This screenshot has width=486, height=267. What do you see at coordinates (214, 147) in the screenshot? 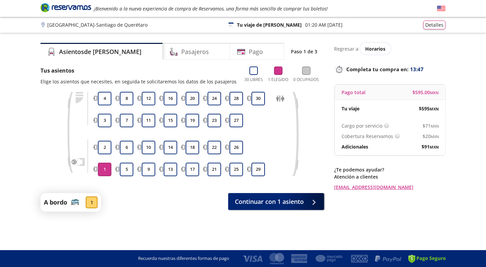
I see `button: 22` at bounding box center [214, 147].